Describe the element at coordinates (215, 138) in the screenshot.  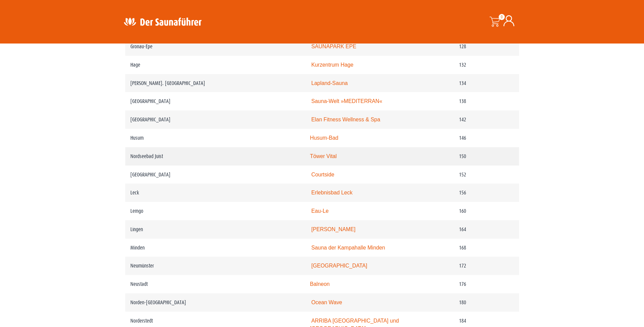
I see `td: Husum` at that location.